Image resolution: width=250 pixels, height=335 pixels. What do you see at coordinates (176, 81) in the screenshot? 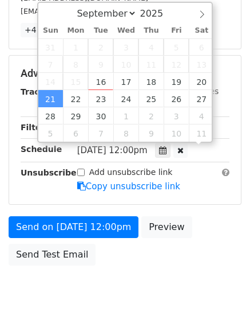
I see `span: September 19, 2025` at bounding box center [176, 81].